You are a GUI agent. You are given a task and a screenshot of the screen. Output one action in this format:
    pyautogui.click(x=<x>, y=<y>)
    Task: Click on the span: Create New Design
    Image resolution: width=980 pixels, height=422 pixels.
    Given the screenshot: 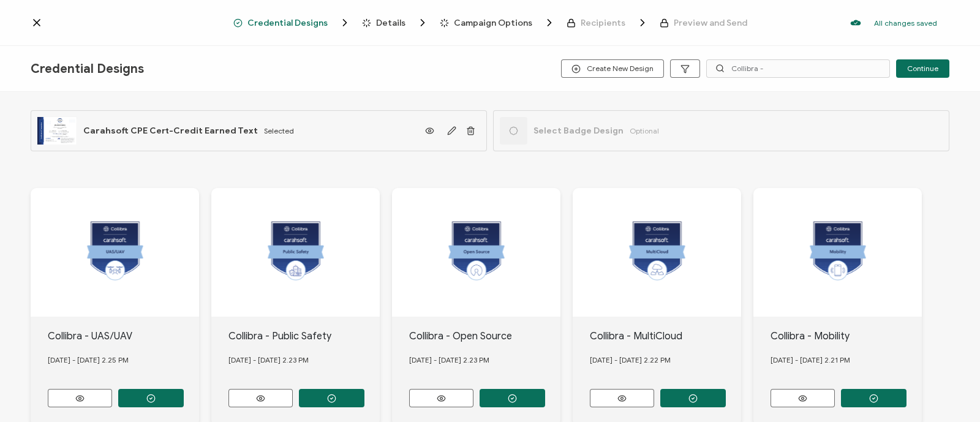 What is the action you would take?
    pyautogui.click(x=613, y=69)
    